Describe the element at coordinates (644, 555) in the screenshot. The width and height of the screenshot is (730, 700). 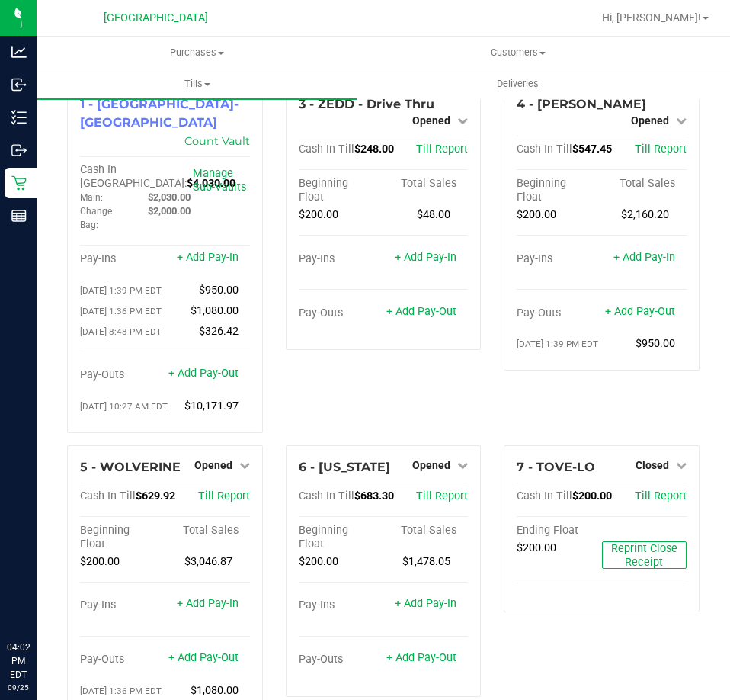
I see `span: Reprint Close Receipt` at that location.